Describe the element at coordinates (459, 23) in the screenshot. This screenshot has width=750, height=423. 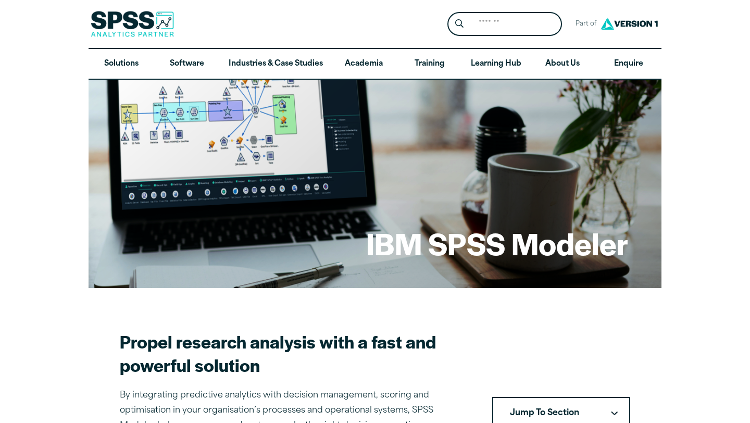
I see `svg: Search magnifying glass icon` at that location.